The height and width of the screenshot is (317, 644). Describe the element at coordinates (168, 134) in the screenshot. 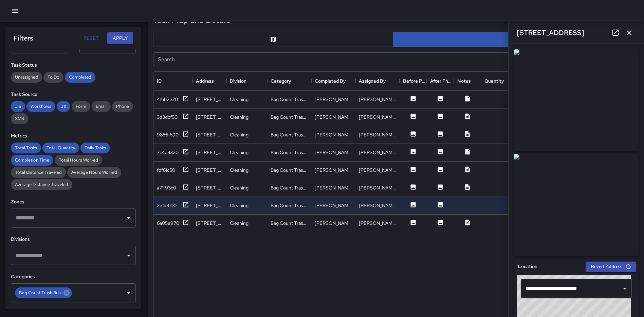

I see `div: 9886f690` at that location.